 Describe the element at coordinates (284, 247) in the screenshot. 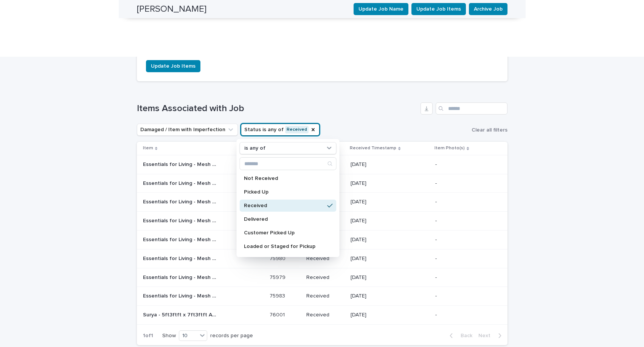

I see `p: Loaded or Staged for Pickup` at that location.